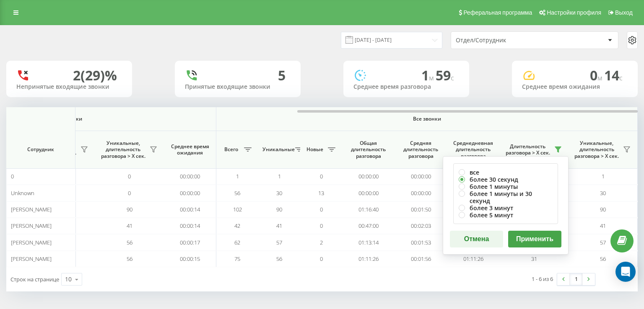 The width and height of the screenshot is (644, 309). I want to click on td: 00:01:53, so click(421, 242).